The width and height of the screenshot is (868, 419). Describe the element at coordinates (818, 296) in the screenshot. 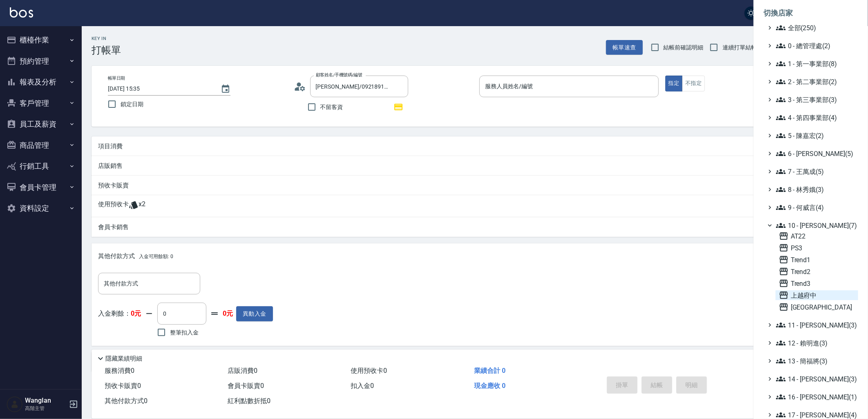

I see `span: 上越府中` at that location.